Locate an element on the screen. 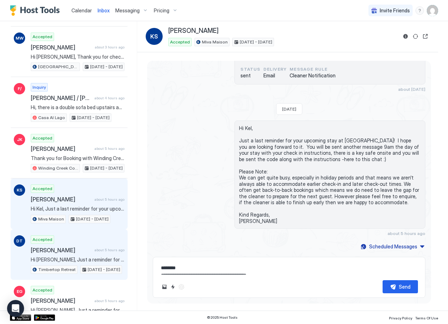  div: Host Tools Logo is located at coordinates (36, 11).